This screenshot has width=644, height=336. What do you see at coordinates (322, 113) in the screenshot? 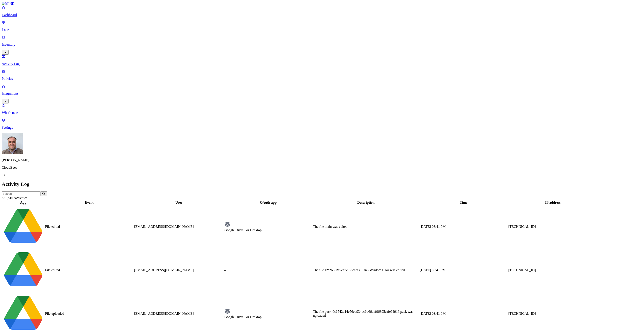
I see `p: What's new` at bounding box center [322, 113].